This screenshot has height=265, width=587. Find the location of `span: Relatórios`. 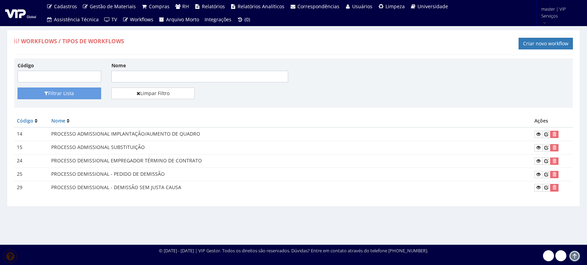

span: Relatórios is located at coordinates (213, 6).